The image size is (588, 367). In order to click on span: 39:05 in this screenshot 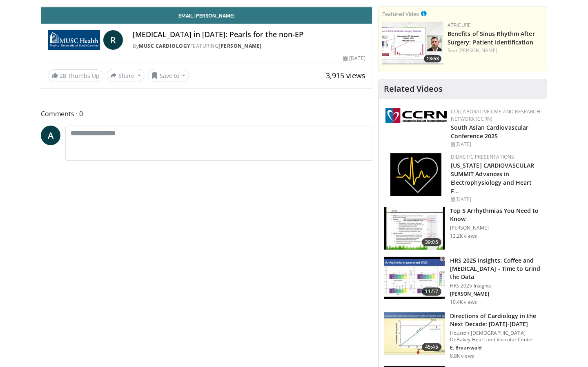, I will do `click(432, 242)`.